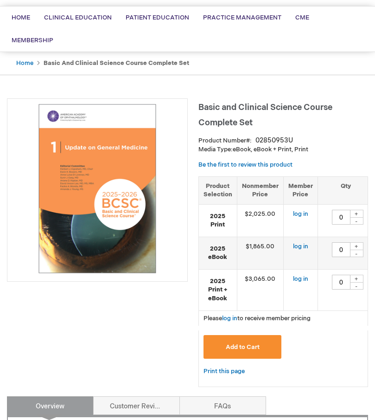  I want to click on strong: Product Number, so click(225, 141).